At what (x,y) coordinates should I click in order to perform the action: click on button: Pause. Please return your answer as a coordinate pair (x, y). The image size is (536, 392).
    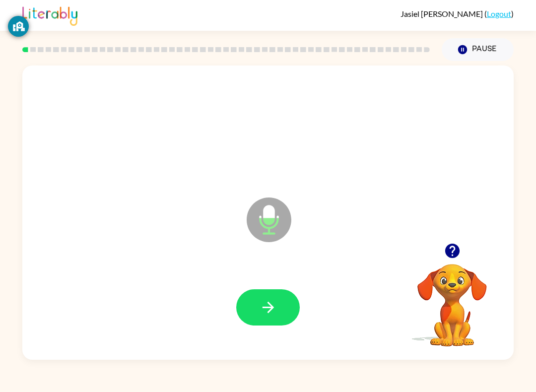
    Looking at the image, I should click on (478, 50).